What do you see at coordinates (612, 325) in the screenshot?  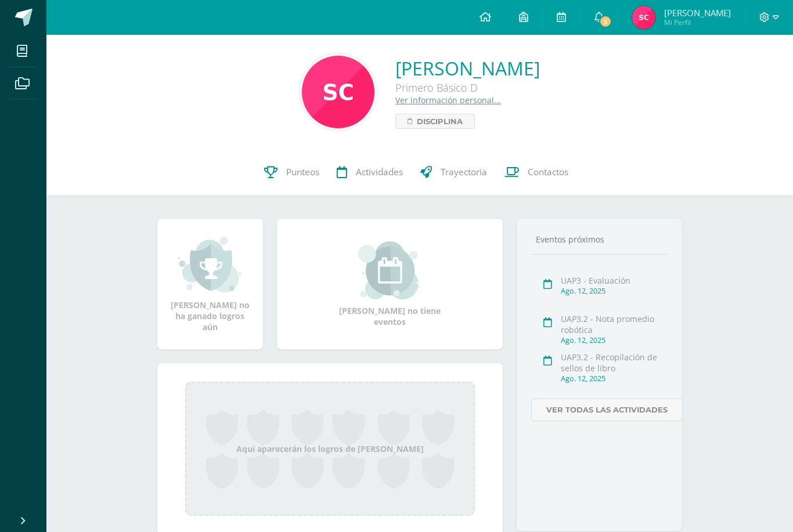 I see `div: UAP3.2 - Nota promedio robótica` at bounding box center [612, 325].